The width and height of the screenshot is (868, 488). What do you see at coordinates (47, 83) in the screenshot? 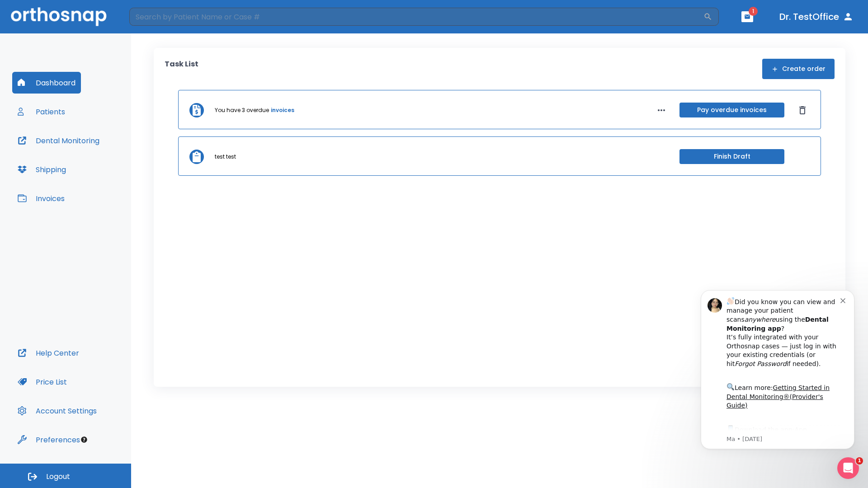
I see `button: Dashboard` at bounding box center [47, 83].